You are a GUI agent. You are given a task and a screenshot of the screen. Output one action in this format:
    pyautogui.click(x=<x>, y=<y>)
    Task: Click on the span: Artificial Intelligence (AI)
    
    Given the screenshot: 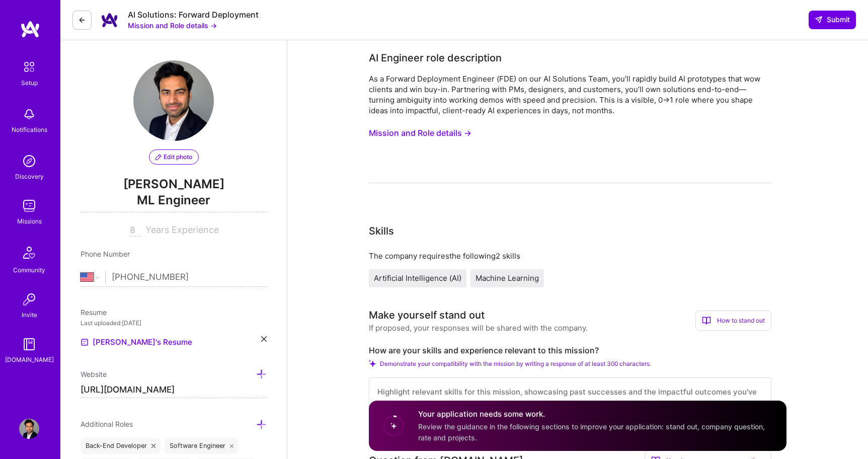 What is the action you would take?
    pyautogui.click(x=417, y=278)
    